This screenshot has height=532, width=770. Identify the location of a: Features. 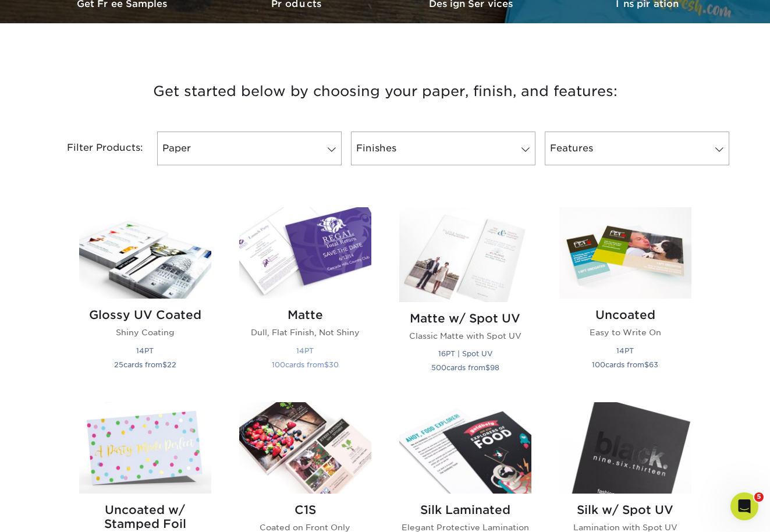
(637, 148).